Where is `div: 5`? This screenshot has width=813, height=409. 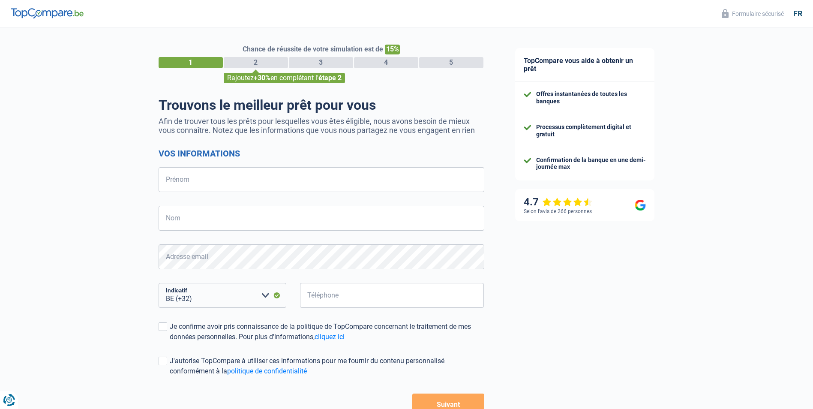
div: 5 is located at coordinates (451, 63).